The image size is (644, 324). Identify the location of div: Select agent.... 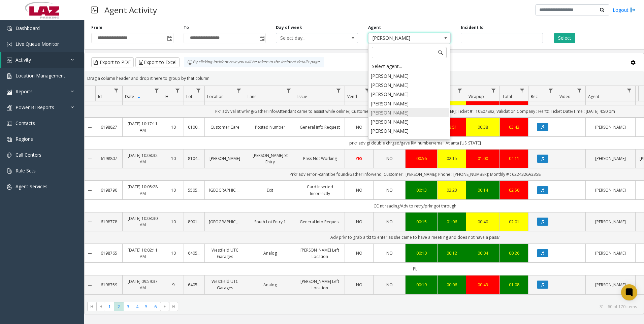
(409, 67).